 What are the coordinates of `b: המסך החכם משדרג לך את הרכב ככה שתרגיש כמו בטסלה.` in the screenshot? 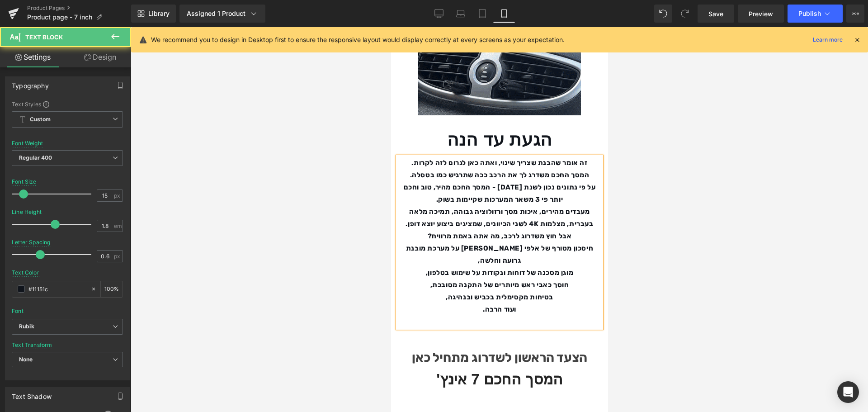 It's located at (109, 148).